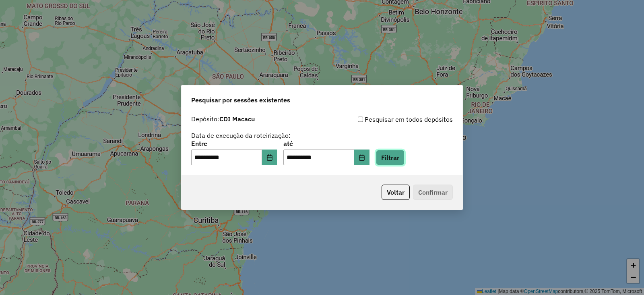  Describe the element at coordinates (234, 144) in the screenshot. I see `label: Entre` at that location.